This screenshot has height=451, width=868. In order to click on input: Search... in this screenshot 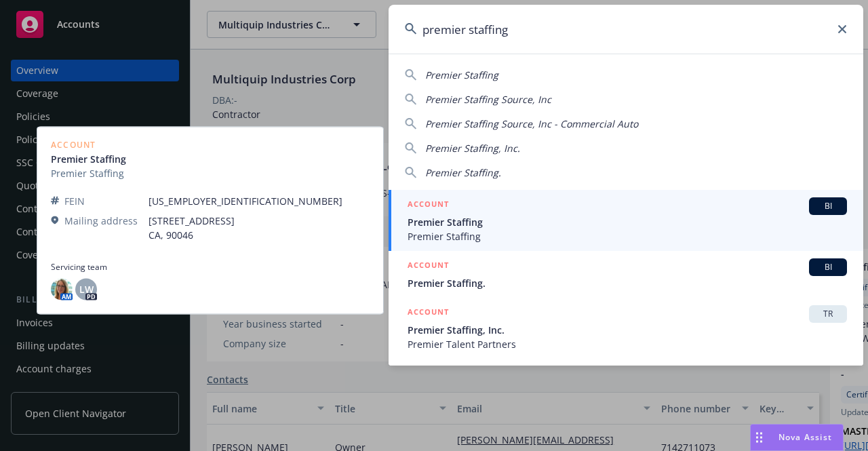, I will do `click(626, 29)`.